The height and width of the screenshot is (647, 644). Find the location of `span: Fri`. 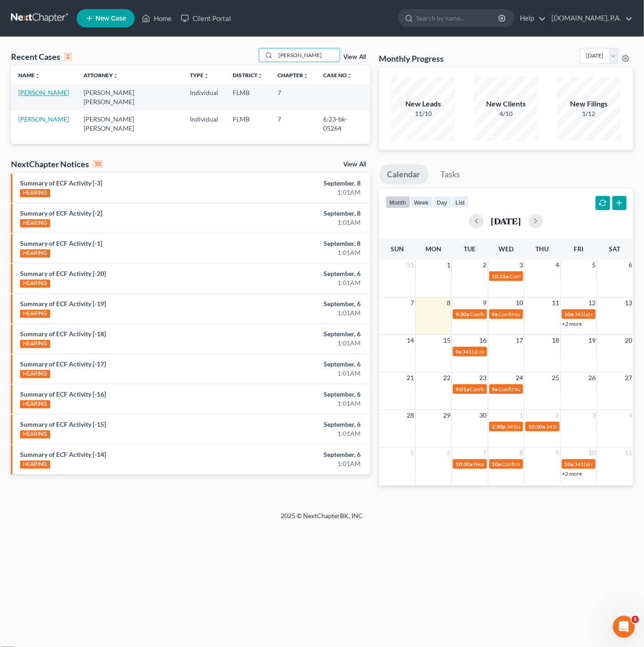

span: Fri is located at coordinates (578, 248).